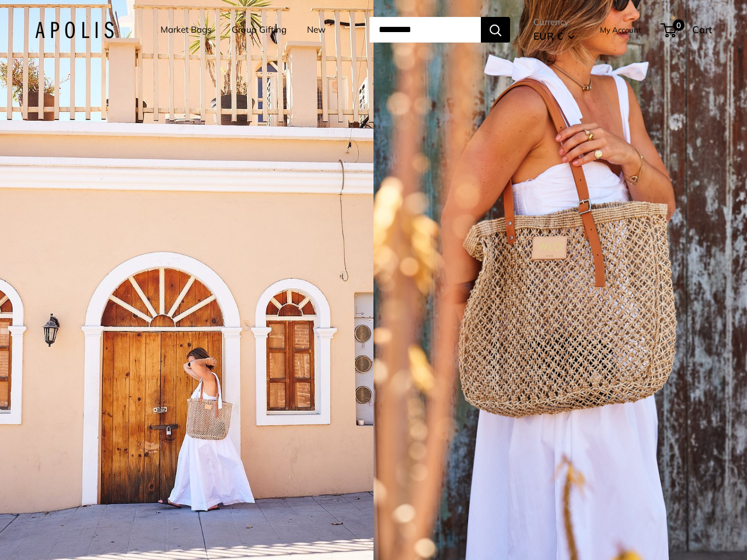 This screenshot has height=560, width=747. Describe the element at coordinates (679, 25) in the screenshot. I see `span: 0` at that location.